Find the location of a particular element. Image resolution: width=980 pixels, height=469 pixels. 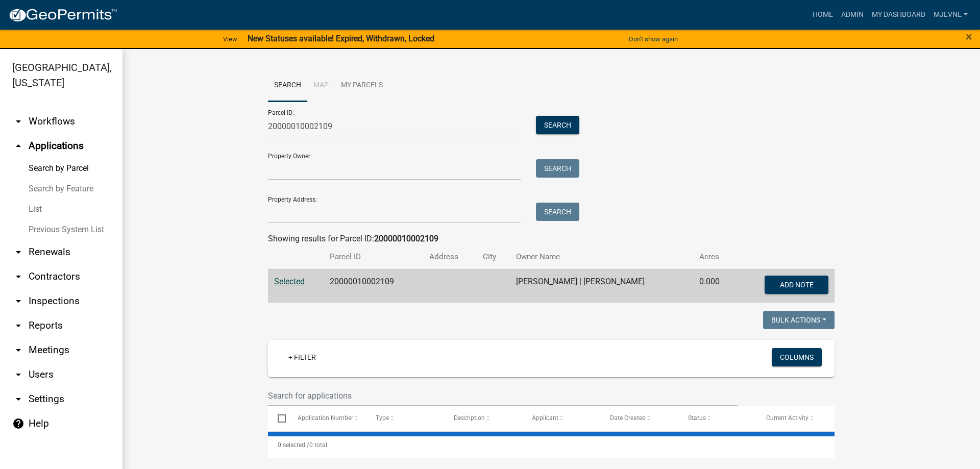

datatable-header-cell: Select is located at coordinates (278, 418).